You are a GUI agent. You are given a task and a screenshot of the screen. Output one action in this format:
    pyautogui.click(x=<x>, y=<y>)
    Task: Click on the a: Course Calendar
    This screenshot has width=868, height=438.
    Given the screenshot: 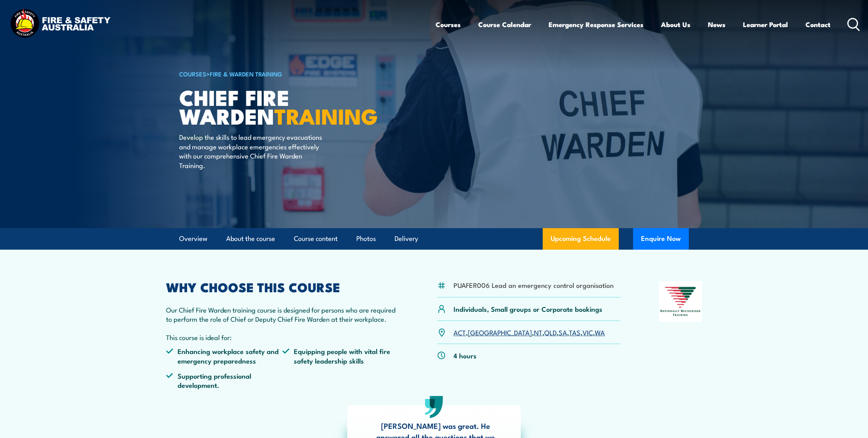 What is the action you would take?
    pyautogui.click(x=505, y=24)
    